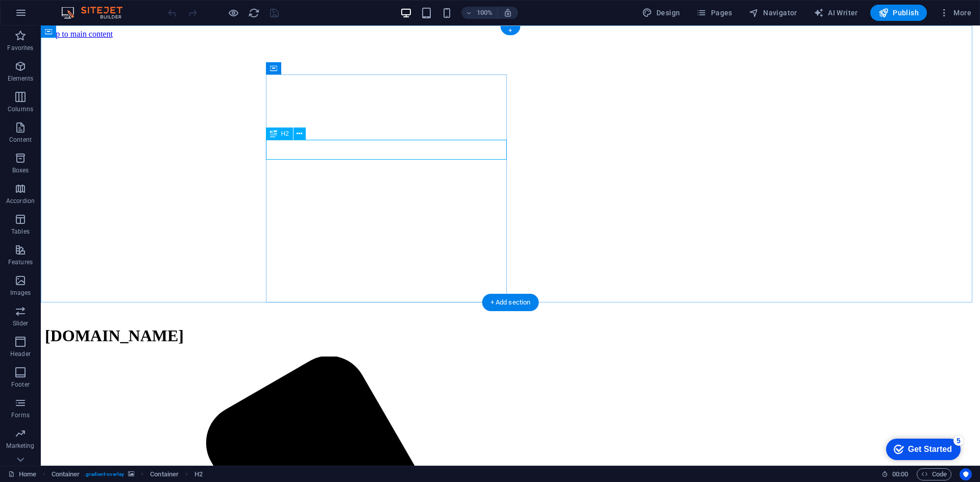 This screenshot has width=980, height=482. What do you see at coordinates (22, 474) in the screenshot?
I see `a: Click to cancel selection. Double-click to open Pages` at bounding box center [22, 474].